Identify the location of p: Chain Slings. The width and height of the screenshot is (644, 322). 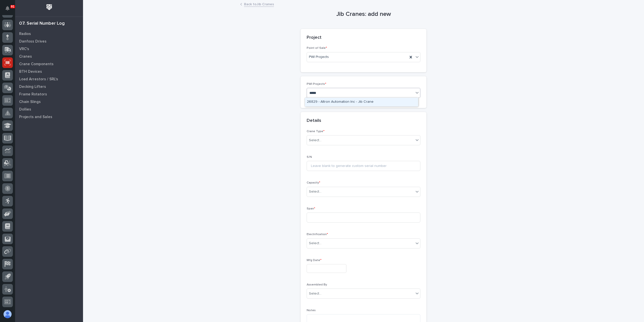
(30, 102).